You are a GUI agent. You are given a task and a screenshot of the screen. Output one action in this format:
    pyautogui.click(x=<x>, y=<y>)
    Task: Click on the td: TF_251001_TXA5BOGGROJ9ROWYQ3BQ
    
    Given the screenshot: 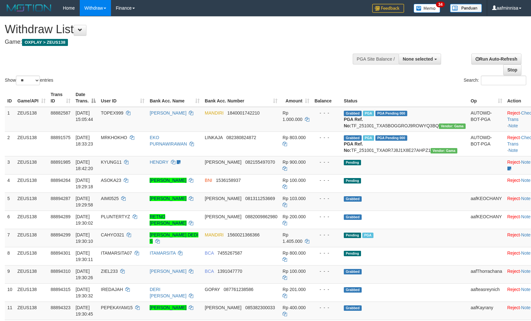 What is the action you would take?
    pyautogui.click(x=405, y=119)
    